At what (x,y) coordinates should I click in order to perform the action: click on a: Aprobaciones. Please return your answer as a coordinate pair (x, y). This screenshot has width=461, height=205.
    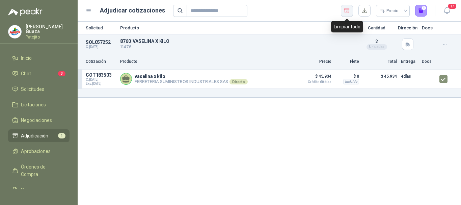
    Looking at the image, I should click on (39, 151).